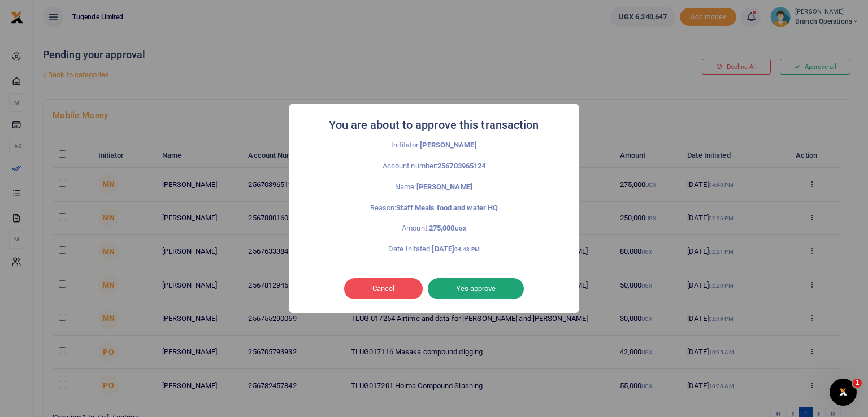 This screenshot has height=417, width=868. I want to click on button: Yes approve, so click(476, 289).